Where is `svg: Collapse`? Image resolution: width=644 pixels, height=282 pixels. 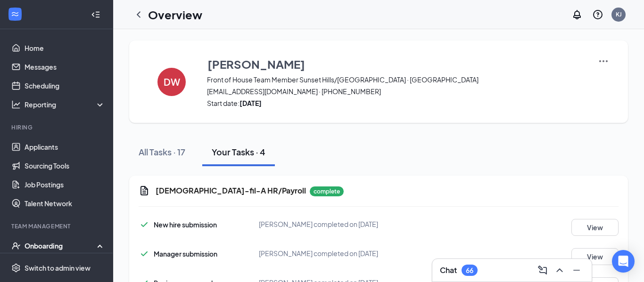 svg: Collapse is located at coordinates (96, 15).